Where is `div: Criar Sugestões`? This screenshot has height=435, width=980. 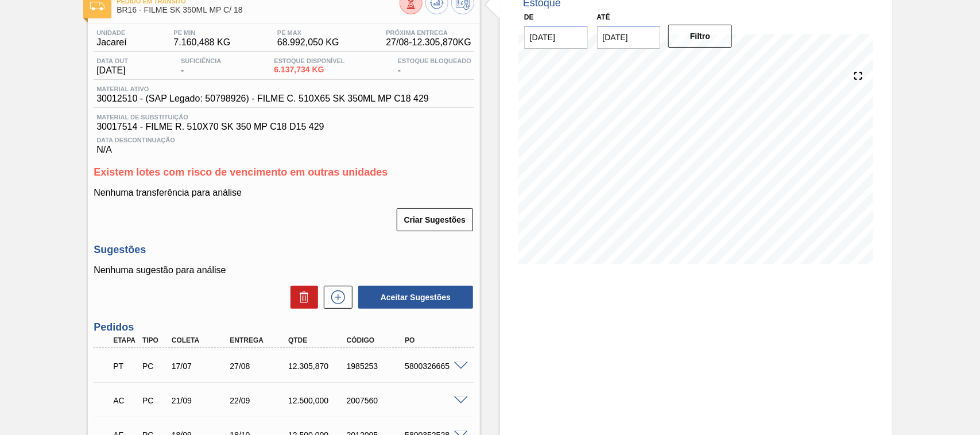 div: Criar Sugestões is located at coordinates (436, 220).